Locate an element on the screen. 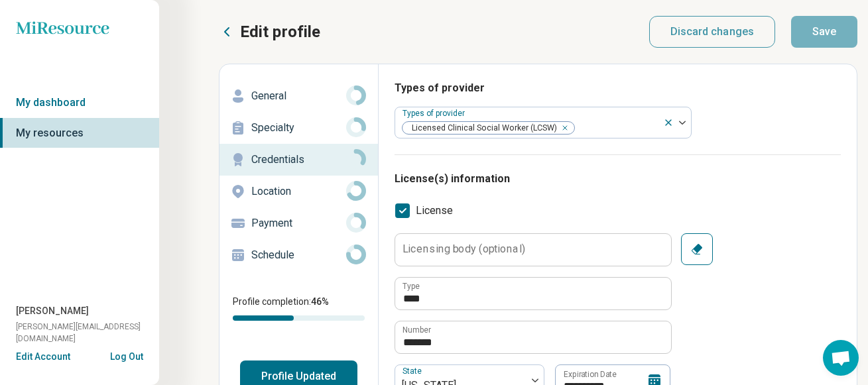  a: Credentials is located at coordinates (298, 159).